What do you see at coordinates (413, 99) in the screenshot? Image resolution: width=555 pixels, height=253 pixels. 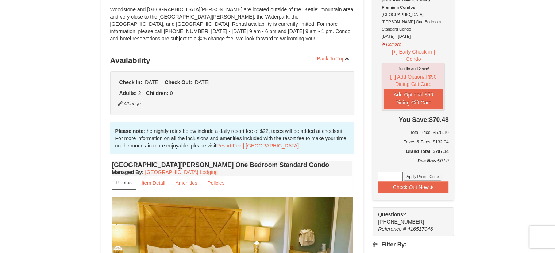 I see `button: Add Optional $50 Dining Gift Card` at bounding box center [413, 99].